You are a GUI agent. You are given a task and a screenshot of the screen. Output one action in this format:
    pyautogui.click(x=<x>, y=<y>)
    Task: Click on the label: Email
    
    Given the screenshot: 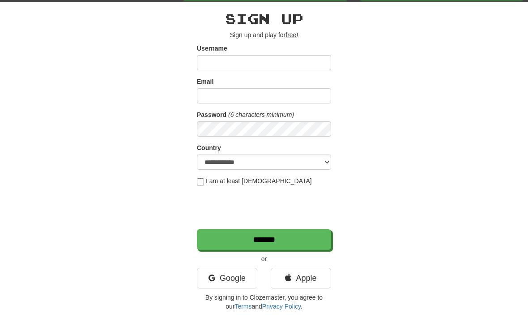 What is the action you would take?
    pyautogui.click(x=205, y=82)
    